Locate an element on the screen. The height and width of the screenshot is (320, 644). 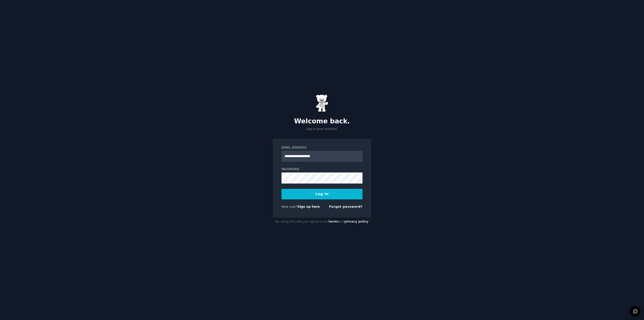
img: Gummy Bear is located at coordinates (322, 103).